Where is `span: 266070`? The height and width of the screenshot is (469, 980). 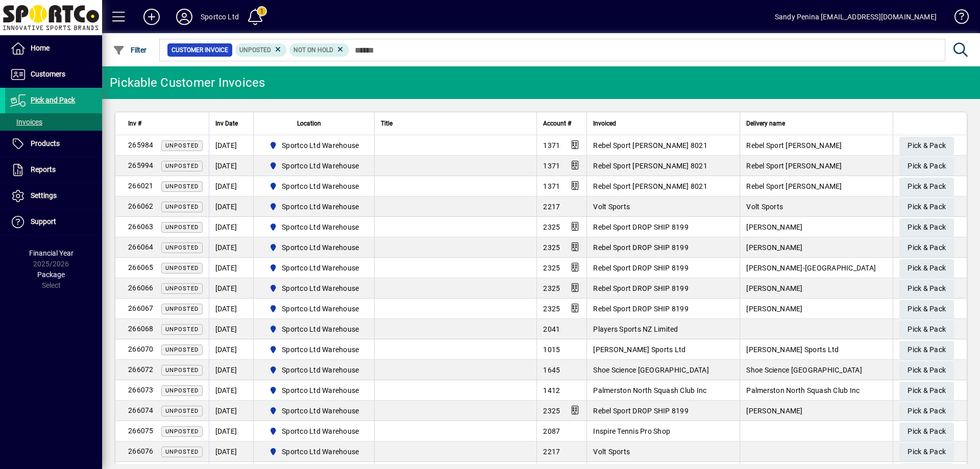
span: 266070 is located at coordinates (141, 349).